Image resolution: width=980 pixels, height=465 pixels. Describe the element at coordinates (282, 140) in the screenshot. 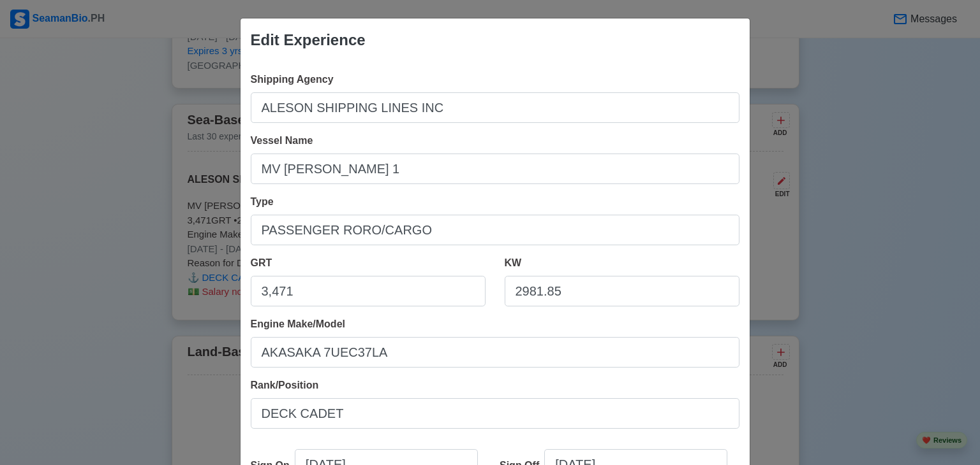

I see `span: Vessel Name` at that location.